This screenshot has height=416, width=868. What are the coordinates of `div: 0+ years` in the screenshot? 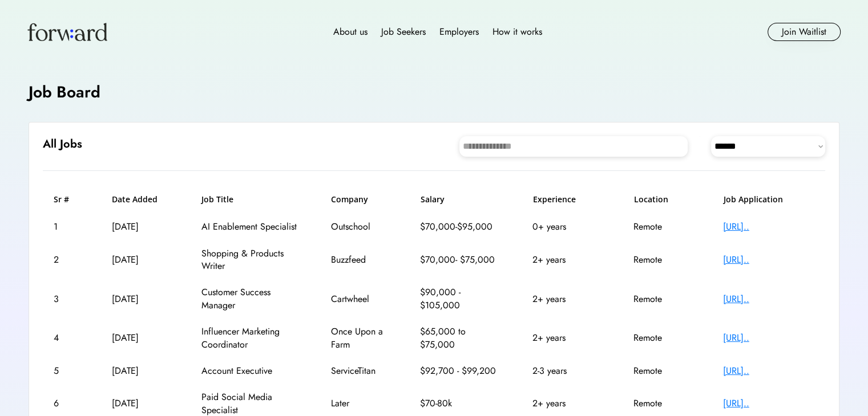 It's located at (567, 227).